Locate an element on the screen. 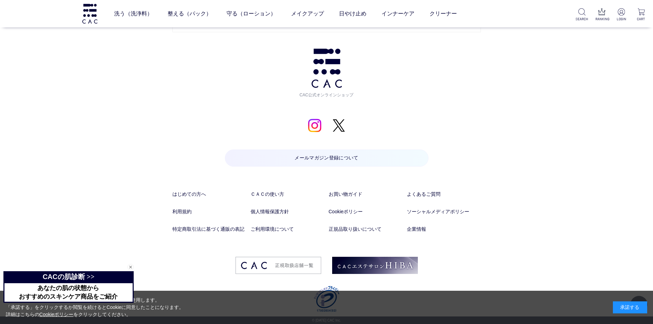 This screenshot has height=324, width=653. a: 整える（パック） is located at coordinates (190, 14).